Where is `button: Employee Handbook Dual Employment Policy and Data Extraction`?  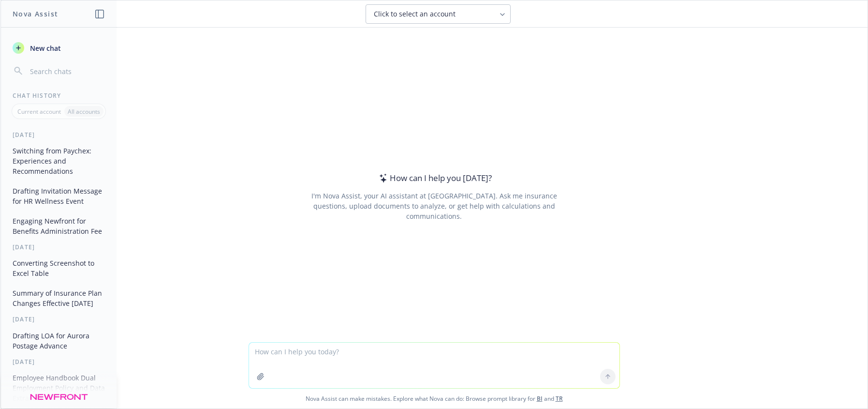 button: Employee Handbook Dual Employment Policy and Data Extraction is located at coordinates (58, 387).